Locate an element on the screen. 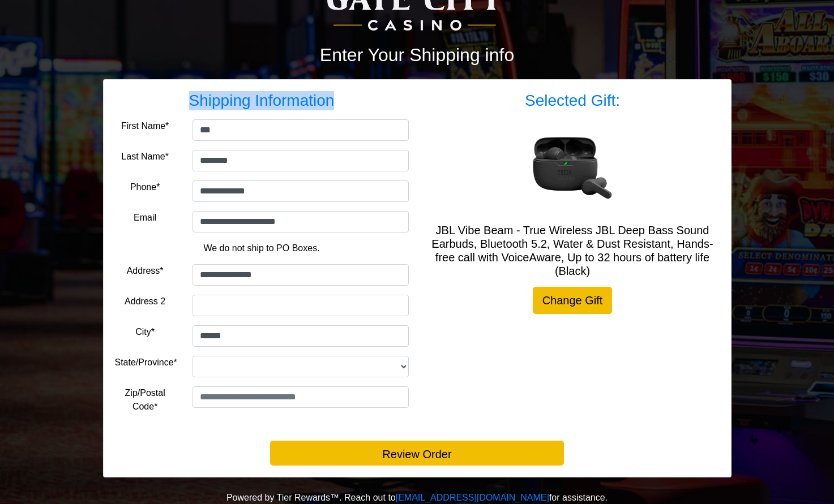 The height and width of the screenshot is (504, 834). span: Powered by Tier Rewards™. Reach out to for assistance. is located at coordinates (417, 498).